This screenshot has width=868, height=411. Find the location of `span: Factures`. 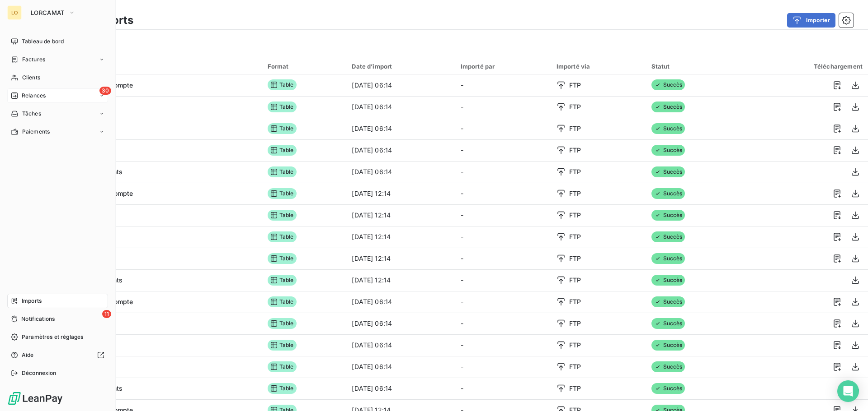

span: Factures is located at coordinates (33, 60).